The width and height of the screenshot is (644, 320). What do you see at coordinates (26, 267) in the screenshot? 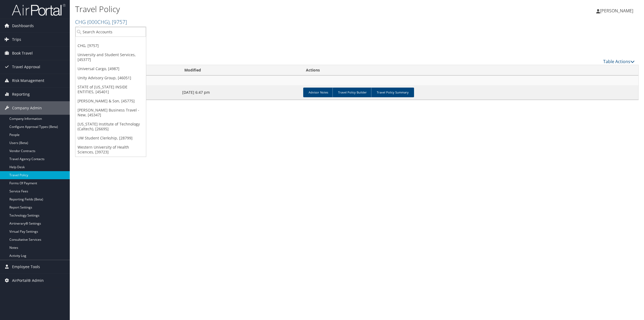
I see `span: Employee Tools` at bounding box center [26, 267].